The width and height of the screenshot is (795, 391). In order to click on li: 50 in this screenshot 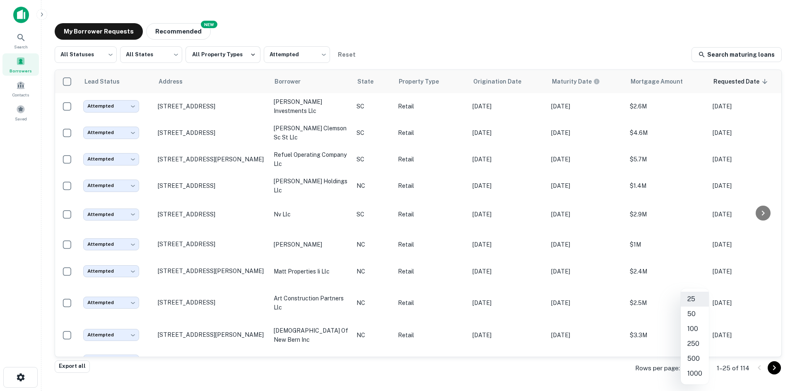, I will do `click(695, 314)`.